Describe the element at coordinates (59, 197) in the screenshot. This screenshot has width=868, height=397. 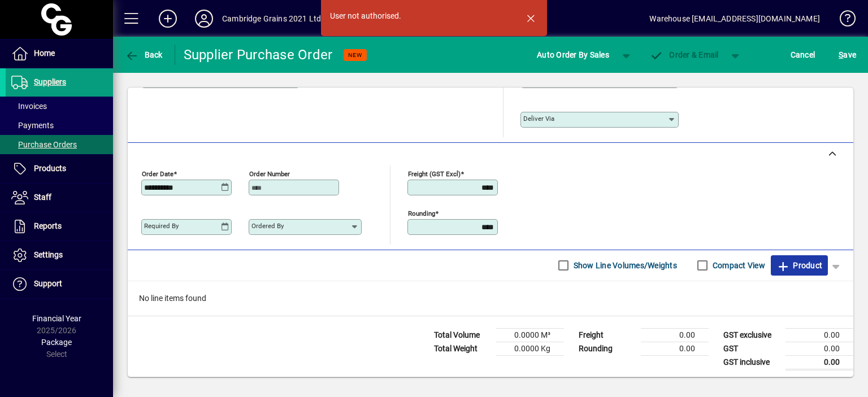
I see `a: Staff` at that location.